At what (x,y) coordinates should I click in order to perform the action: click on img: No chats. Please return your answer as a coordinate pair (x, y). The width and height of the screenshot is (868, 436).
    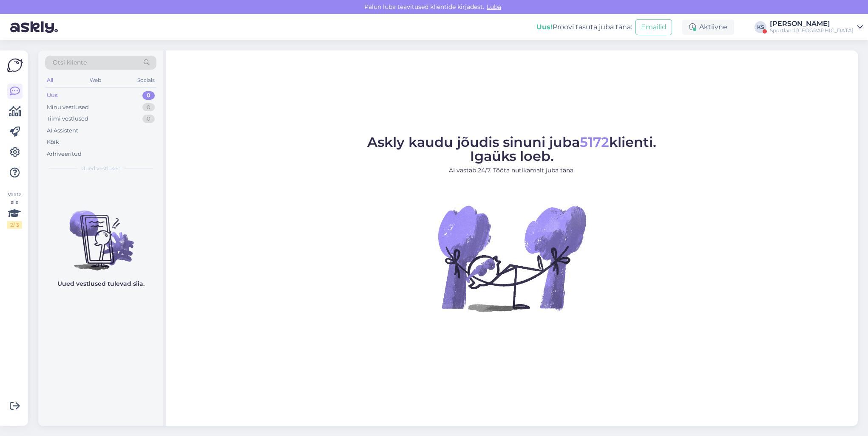
    Looking at the image, I should click on (101, 233).